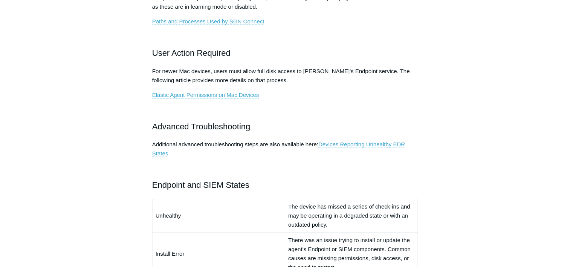 Image resolution: width=570 pixels, height=267 pixels. I want to click on td: The device has missed a series of check-ins and may be operating in a degraded state or with an o..., so click(351, 215).